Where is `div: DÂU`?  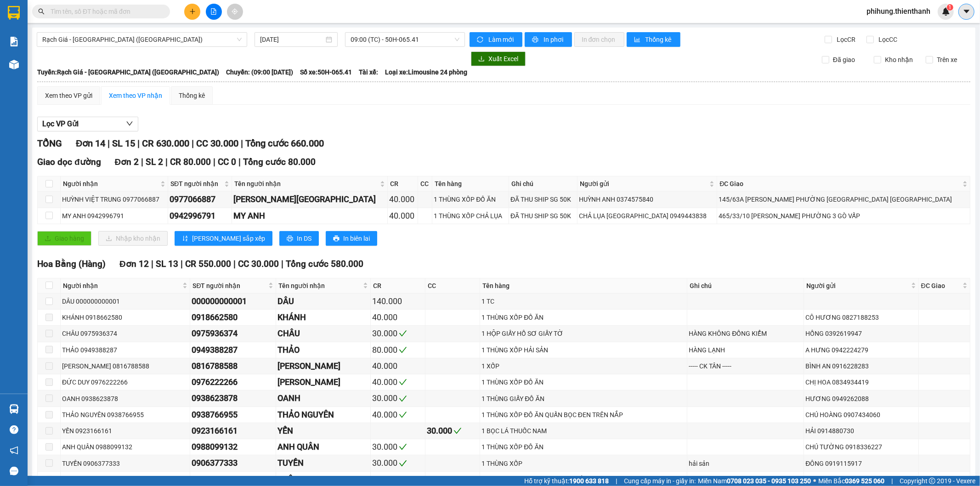 div: DÂU is located at coordinates (323, 301).